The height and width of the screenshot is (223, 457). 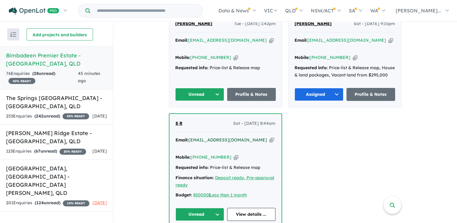 I want to click on a: View details ..., so click(x=251, y=214).